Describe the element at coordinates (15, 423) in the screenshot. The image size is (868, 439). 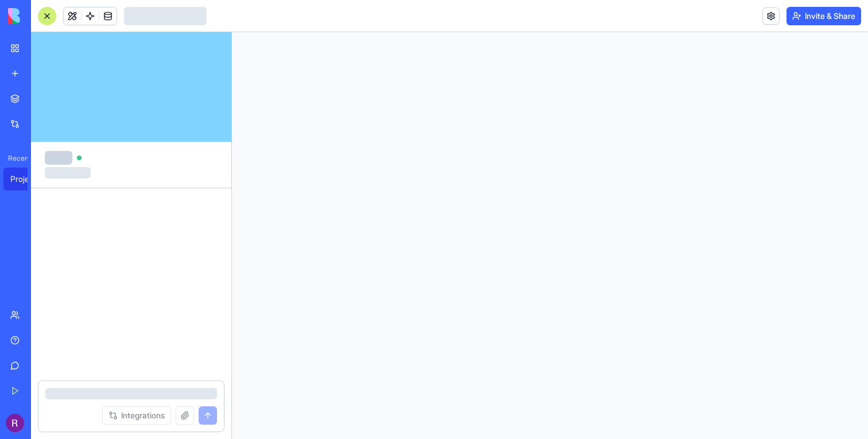
I see `img: ACg8ocI3DhKXQQvFoMJEZBViHtGNqtGAGt1ZXjZsGP1se3S7WmpHtA=s96-c` at that location.